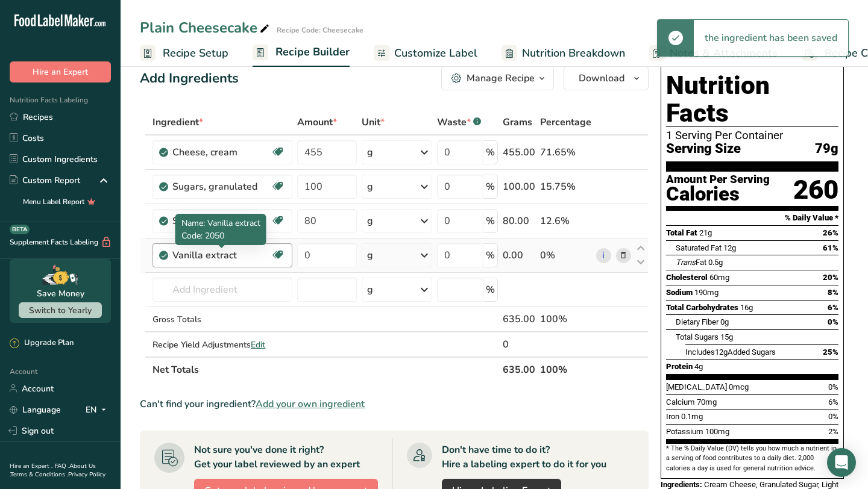 The width and height of the screenshot is (868, 489). Describe the element at coordinates (221, 256) in the screenshot. I see `div: Vanilla extract` at that location.